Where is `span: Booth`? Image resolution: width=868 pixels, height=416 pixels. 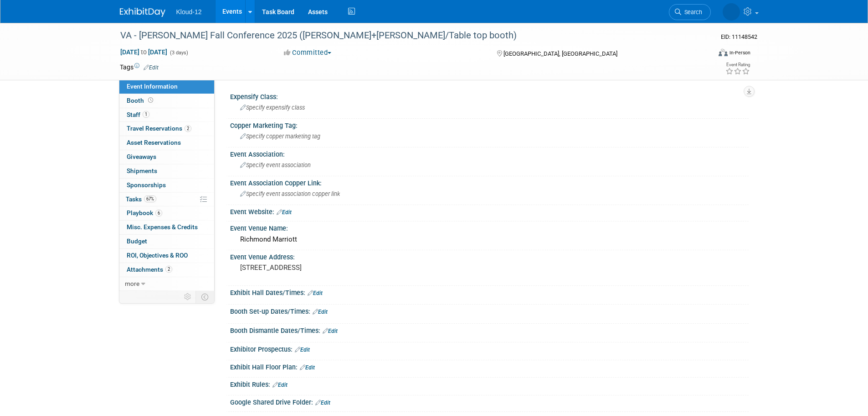 span: Booth is located at coordinates (140, 100).